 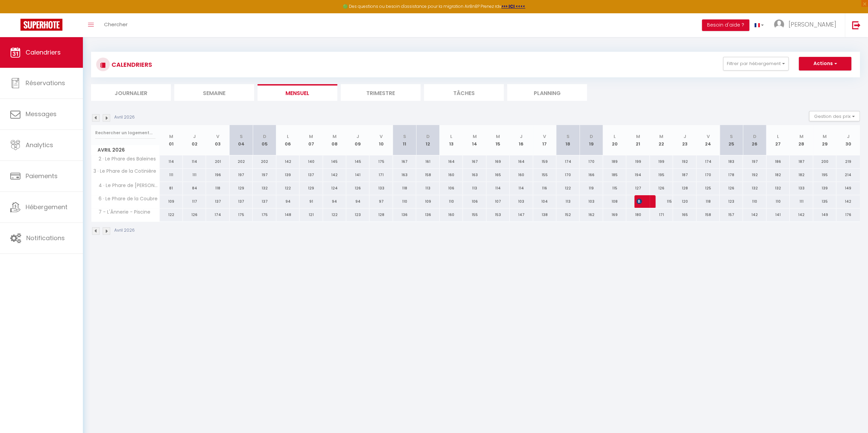 What do you see at coordinates (214, 93) in the screenshot?
I see `li: Semaine` at bounding box center [214, 93].